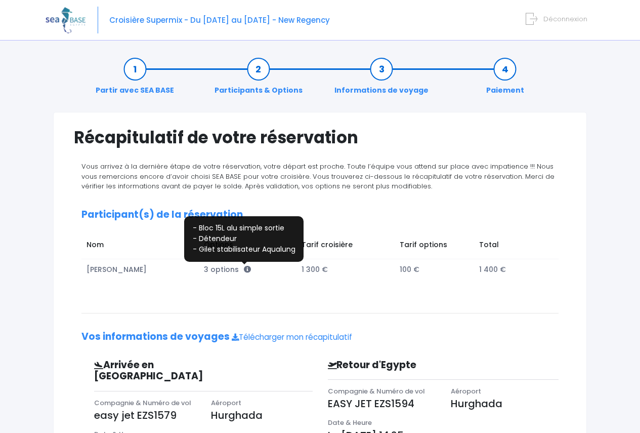 The width and height of the screenshot is (640, 433). I want to click on span: 3 options, so click(227, 269).